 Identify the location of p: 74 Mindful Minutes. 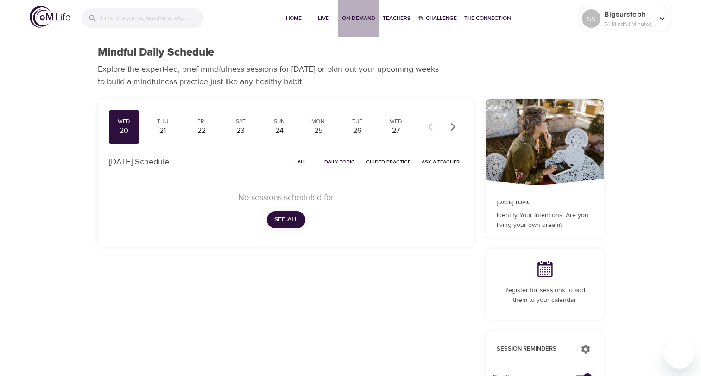
(628, 24).